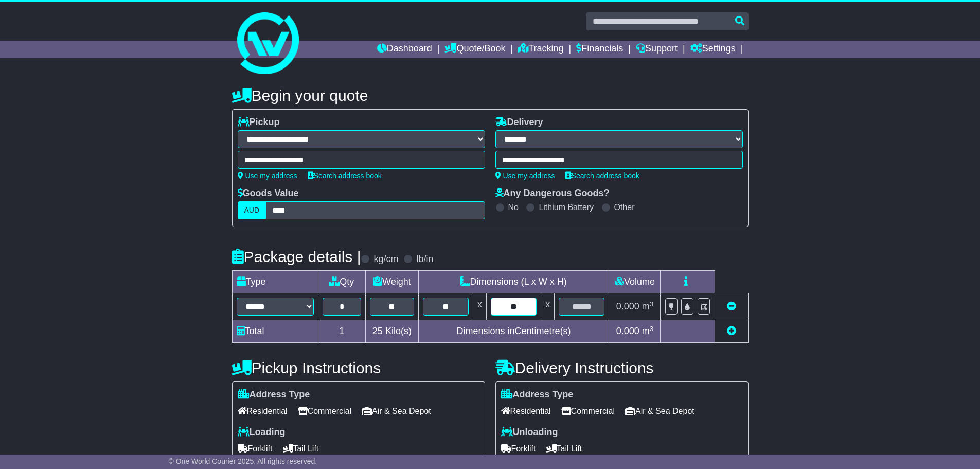 This screenshot has width=980, height=469. I want to click on td: Total, so click(275, 332).